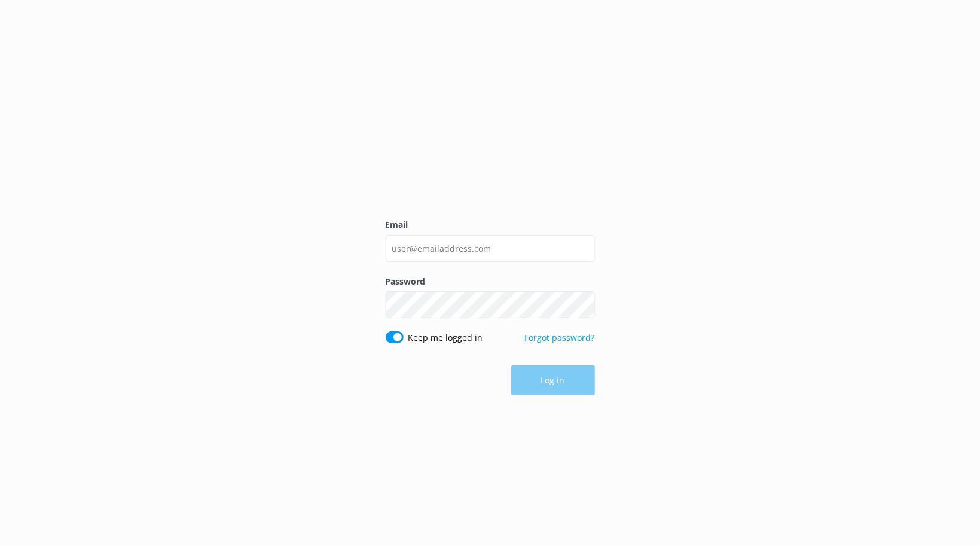  What do you see at coordinates (490, 282) in the screenshot?
I see `label: Password` at bounding box center [490, 282].